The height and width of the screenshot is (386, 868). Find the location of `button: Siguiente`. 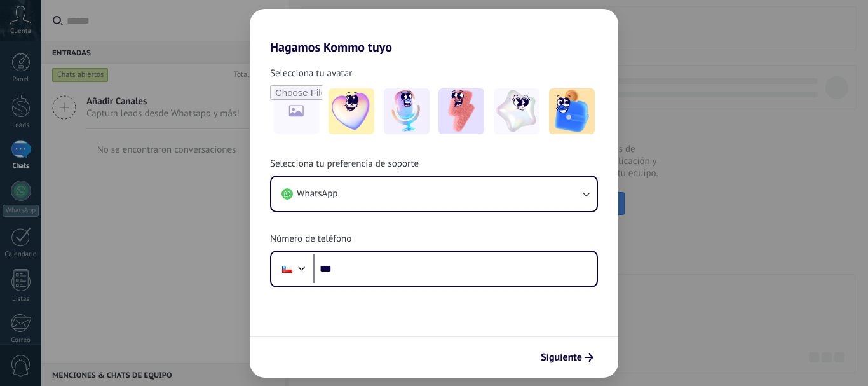

button: Siguiente is located at coordinates (567, 357).